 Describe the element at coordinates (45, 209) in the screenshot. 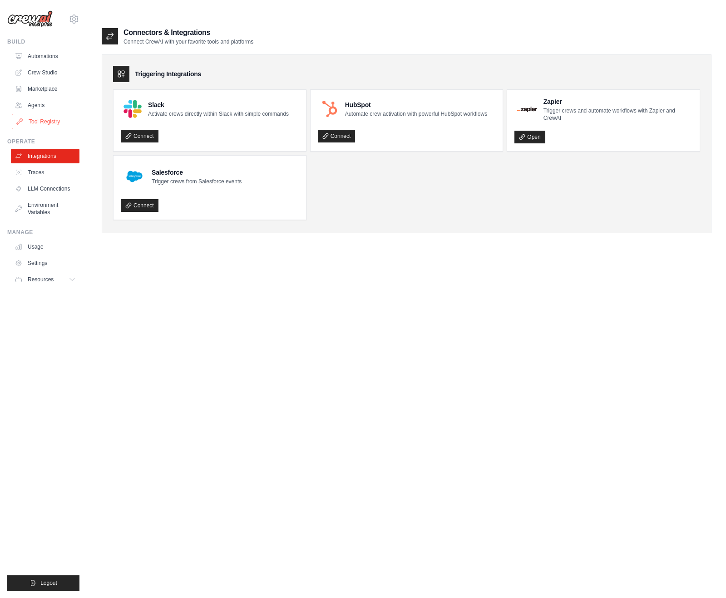

I see `a: Environment Variables` at that location.